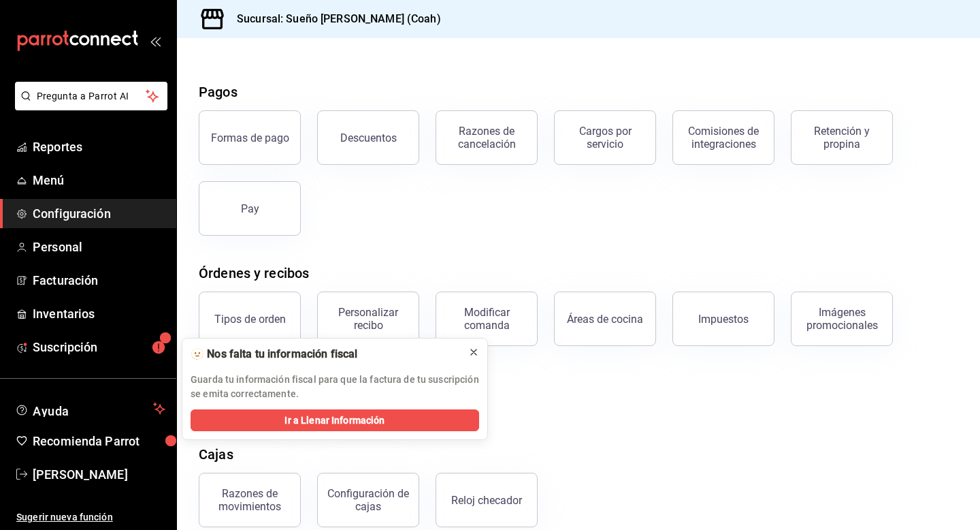 Image resolution: width=980 pixels, height=530 pixels. What do you see at coordinates (155, 41) in the screenshot?
I see `button: open_drawer_menu` at bounding box center [155, 41].